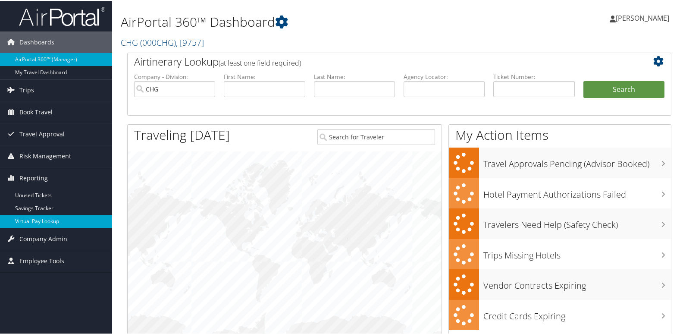  What do you see at coordinates (42, 133) in the screenshot?
I see `span: Travel Approval` at bounding box center [42, 133].